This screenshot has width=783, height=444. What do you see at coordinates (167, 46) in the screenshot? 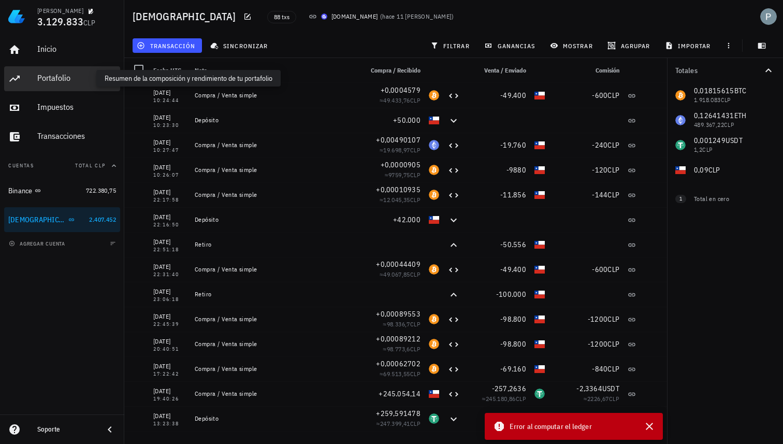
I see `button: transacción` at bounding box center [167, 46].